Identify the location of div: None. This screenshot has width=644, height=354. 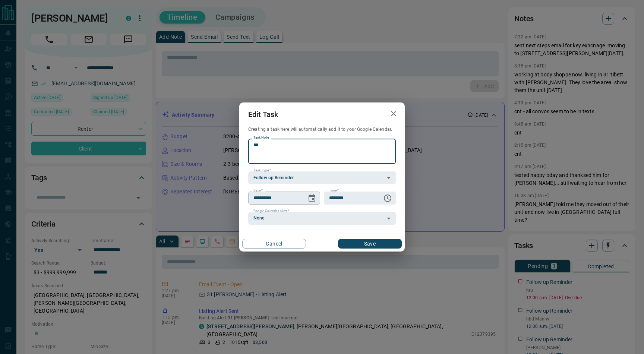
(322, 218).